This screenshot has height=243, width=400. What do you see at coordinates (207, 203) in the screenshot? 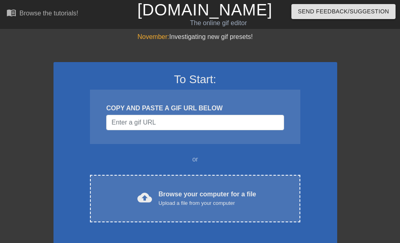
I see `div: Upload a file from your computer` at bounding box center [207, 203].